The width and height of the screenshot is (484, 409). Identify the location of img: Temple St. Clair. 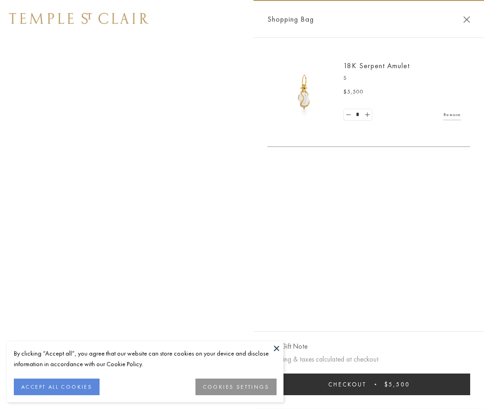
(79, 18).